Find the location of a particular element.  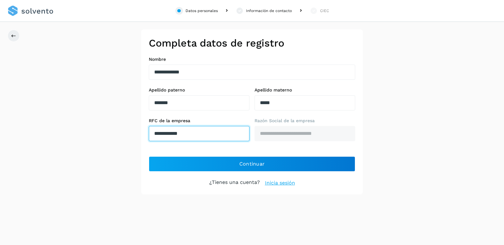

label: Apellido materno is located at coordinates (305, 90).